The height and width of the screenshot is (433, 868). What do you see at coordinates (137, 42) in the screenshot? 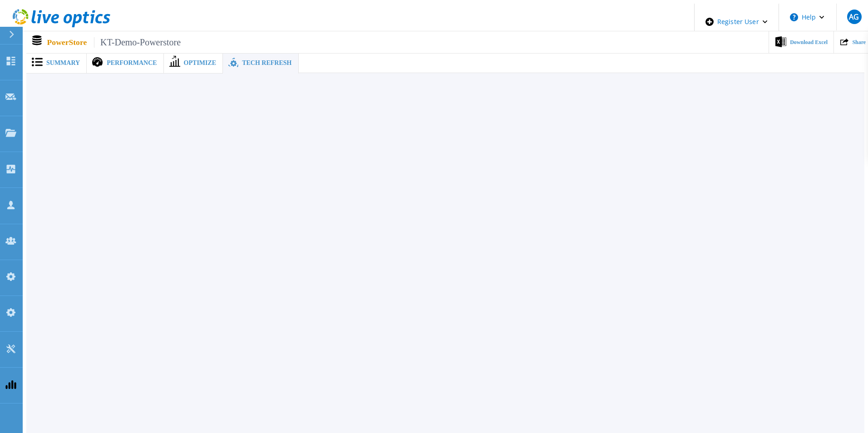
I see `span: KT-Demo-Powerstore` at bounding box center [137, 42].